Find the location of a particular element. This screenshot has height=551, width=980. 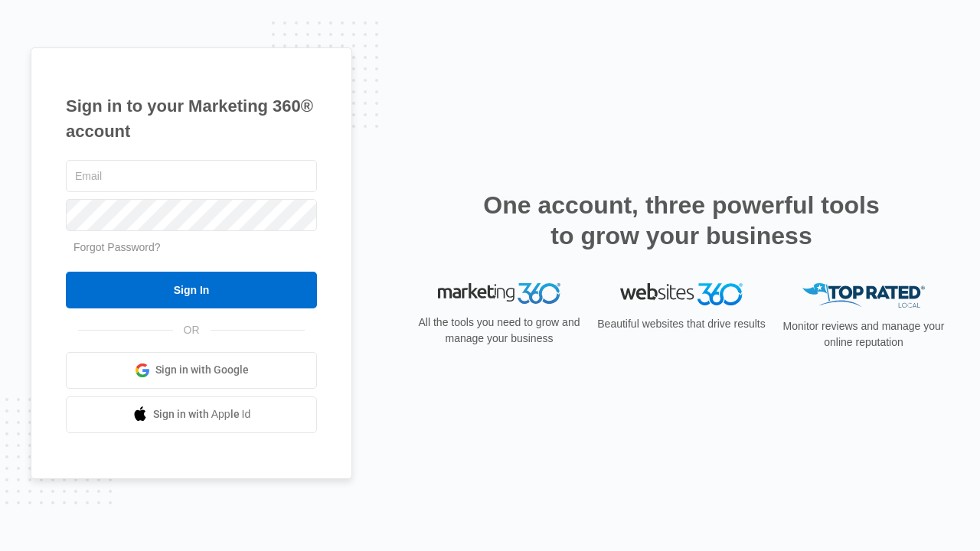

p: Monitor reviews and manage your online reputation is located at coordinates (863, 335).